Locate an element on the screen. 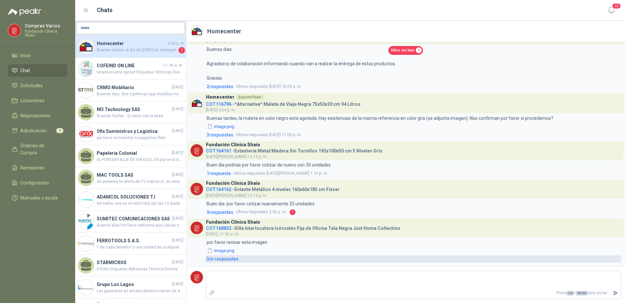 The image size is (625, 303). span: Hilos sin leer is located at coordinates (402, 50).